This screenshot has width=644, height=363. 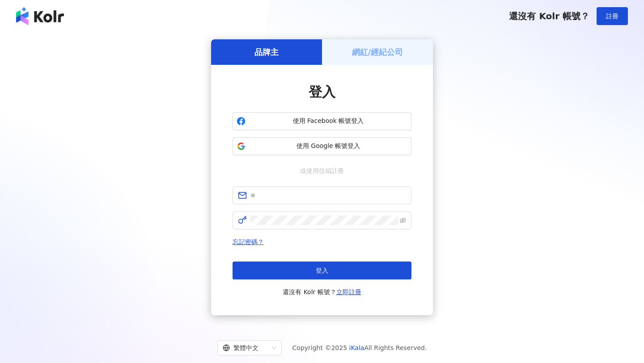 I want to click on a: 立即註冊, so click(x=349, y=292).